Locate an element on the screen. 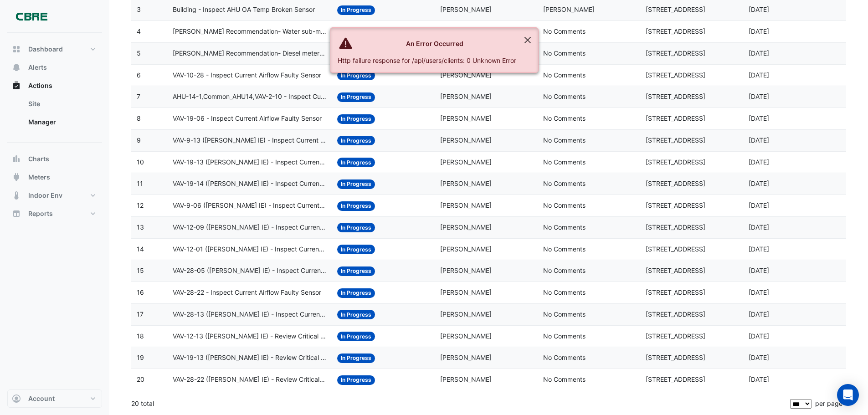 Image resolution: width=868 pixels, height=415 pixels. strong: An Error Occurred is located at coordinates (435, 43).